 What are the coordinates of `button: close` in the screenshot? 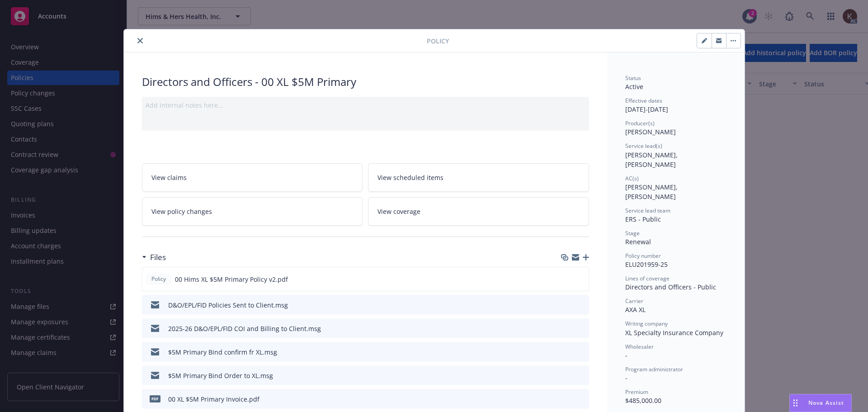 It's located at (140, 41).